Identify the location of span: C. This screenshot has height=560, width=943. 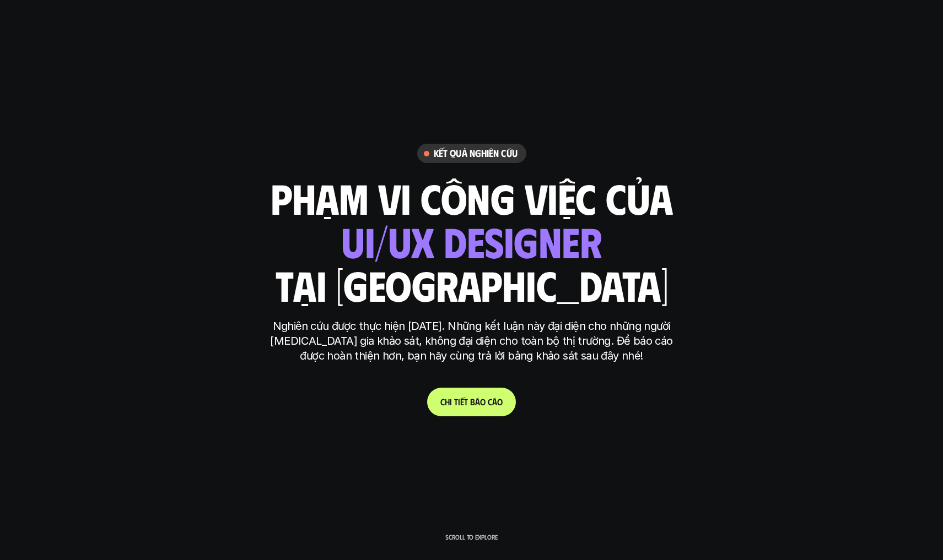
(442, 401).